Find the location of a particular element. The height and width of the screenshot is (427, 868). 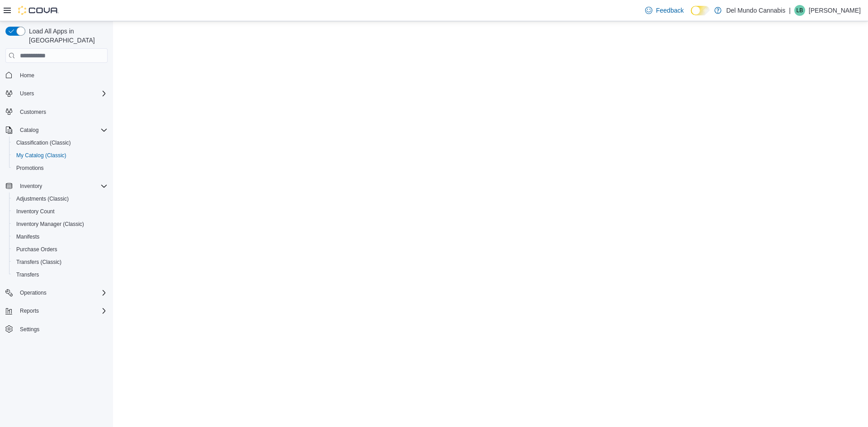

button: Promotions is located at coordinates (60, 168).